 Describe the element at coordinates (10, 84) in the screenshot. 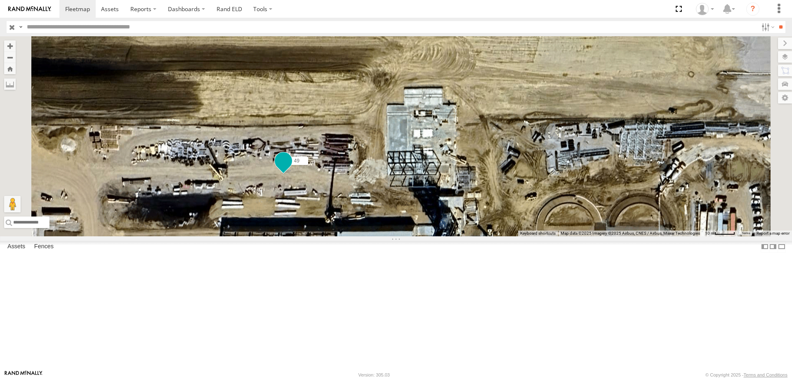

I see `label: Measure` at that location.